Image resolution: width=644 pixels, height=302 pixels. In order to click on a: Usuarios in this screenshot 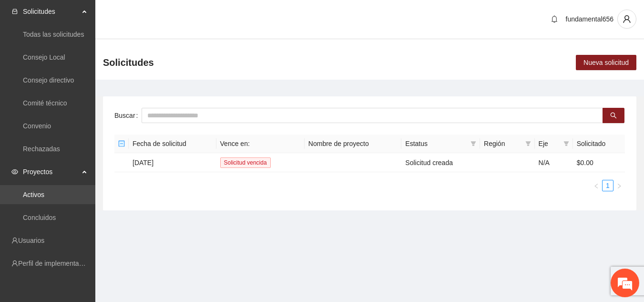, I will do `click(31, 241)`.